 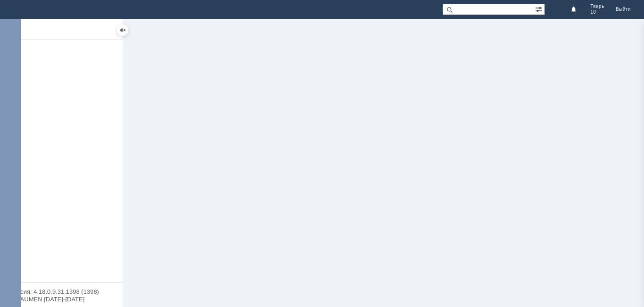 I want to click on div: Скрыть меню, so click(x=123, y=30).